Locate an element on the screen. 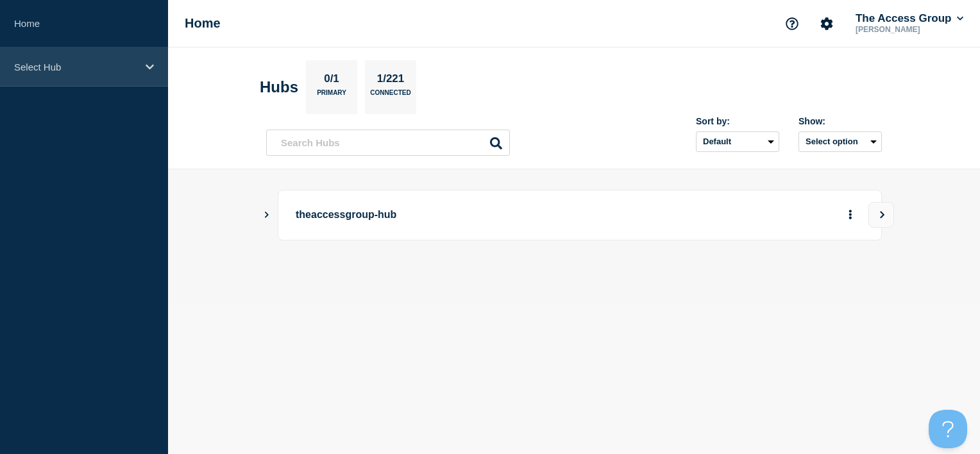 Image resolution: width=980 pixels, height=454 pixels. div: Show: is located at coordinates (840, 121).